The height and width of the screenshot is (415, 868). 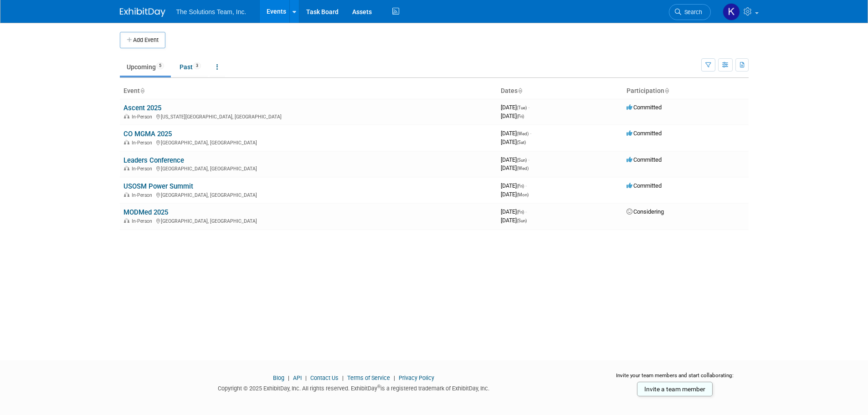 What do you see at coordinates (278, 377) in the screenshot?
I see `a: Blog` at bounding box center [278, 377].